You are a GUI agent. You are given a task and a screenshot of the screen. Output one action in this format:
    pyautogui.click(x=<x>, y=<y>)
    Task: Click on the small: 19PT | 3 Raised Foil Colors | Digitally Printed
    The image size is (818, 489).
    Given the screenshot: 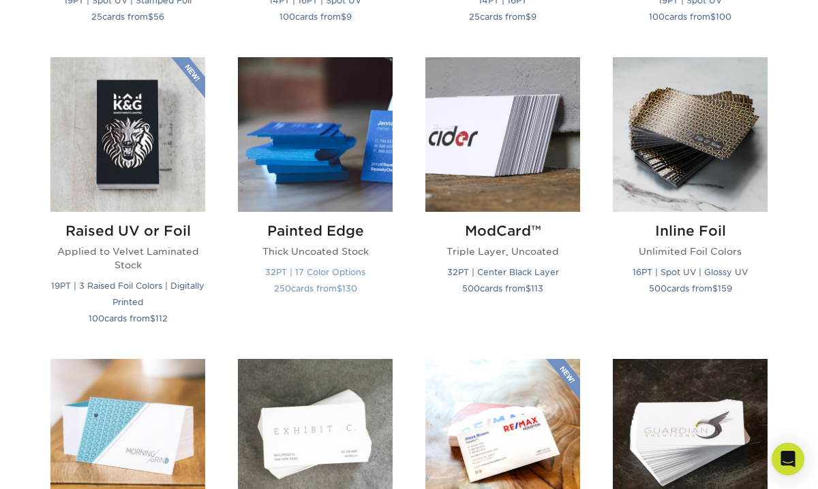 What is the action you would take?
    pyautogui.click(x=127, y=294)
    